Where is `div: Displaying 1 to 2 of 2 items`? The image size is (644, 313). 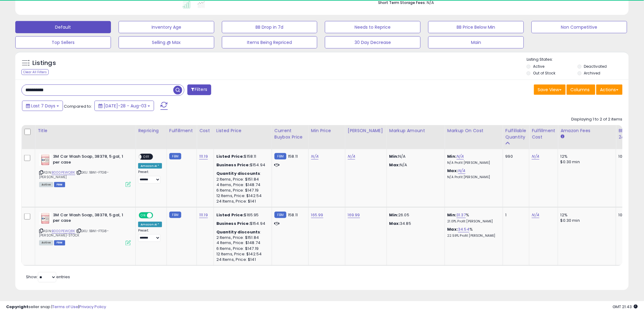 div: Displaying 1 to 2 of 2 items is located at coordinates (597, 119).